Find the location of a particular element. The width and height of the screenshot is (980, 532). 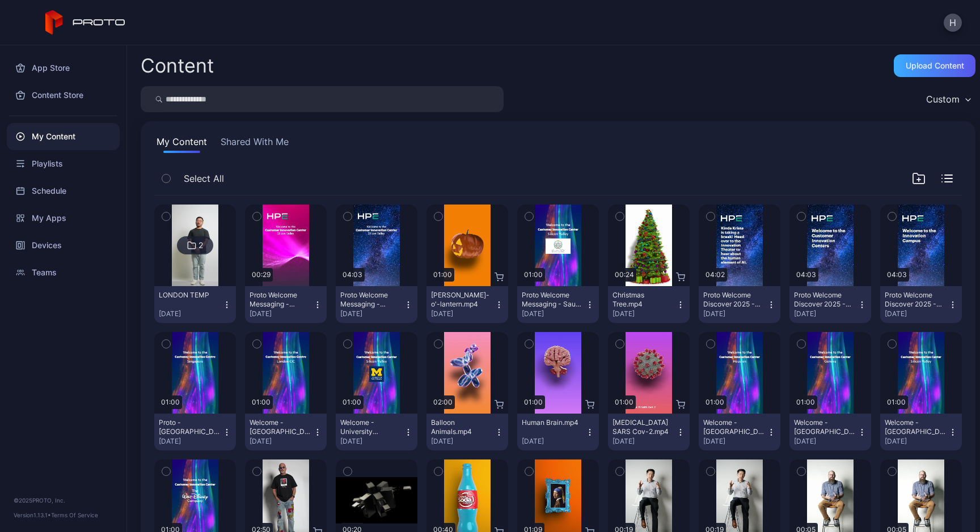

div: Proto Welcome Discover 2025 - Welcome to the CIC.mp4 is located at coordinates (826, 300).